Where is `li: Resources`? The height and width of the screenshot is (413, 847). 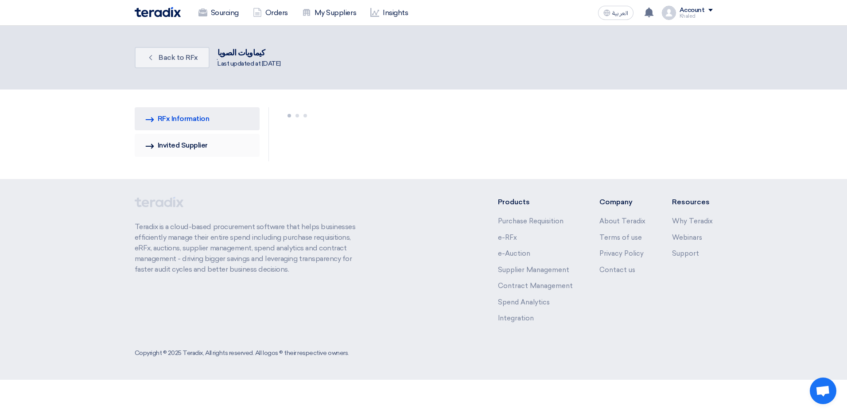 li: Resources is located at coordinates (692, 202).